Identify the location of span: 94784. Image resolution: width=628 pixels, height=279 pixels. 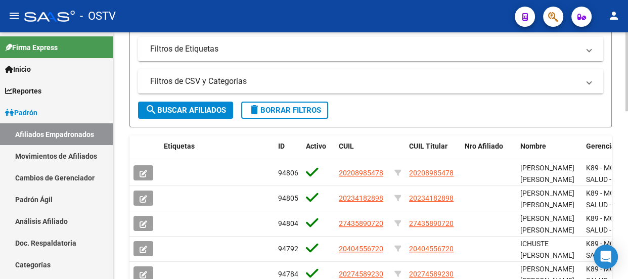
(288, 274).